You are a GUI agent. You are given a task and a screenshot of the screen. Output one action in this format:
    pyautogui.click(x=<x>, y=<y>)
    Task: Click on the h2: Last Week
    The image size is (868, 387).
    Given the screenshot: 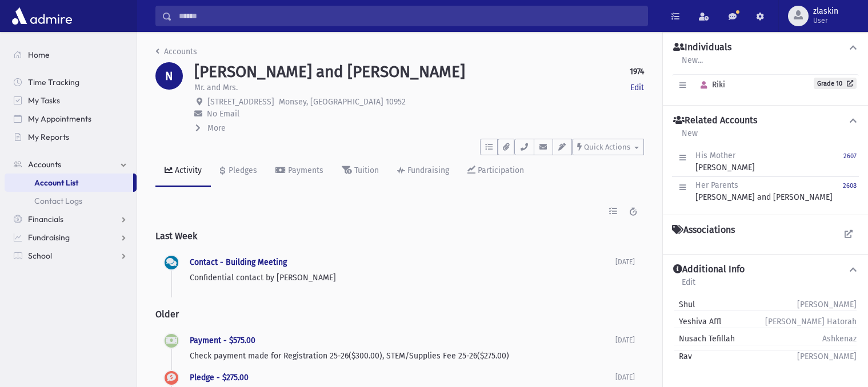 What is the action you would take?
    pyautogui.click(x=399, y=236)
    